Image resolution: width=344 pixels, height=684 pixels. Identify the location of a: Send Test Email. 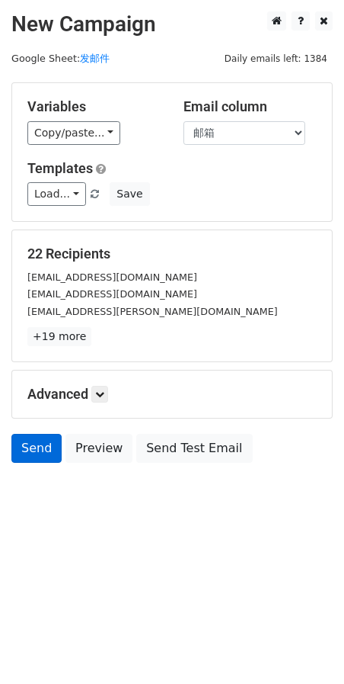
(194, 448).